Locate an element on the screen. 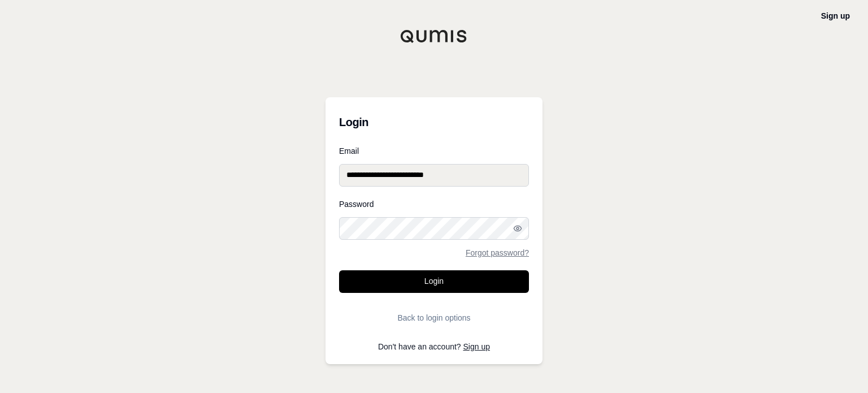 The height and width of the screenshot is (393, 868). p: Don't have an account? is located at coordinates (434, 346).